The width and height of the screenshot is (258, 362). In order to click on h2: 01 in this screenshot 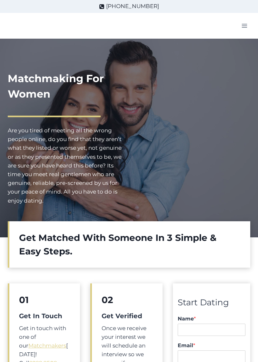, I will do `click(44, 300)`.